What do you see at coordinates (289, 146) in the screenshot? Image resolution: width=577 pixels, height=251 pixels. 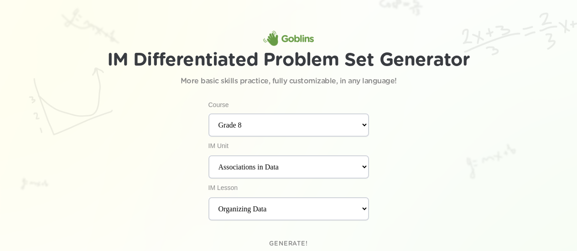 I see `label: IM Unit` at bounding box center [289, 146].